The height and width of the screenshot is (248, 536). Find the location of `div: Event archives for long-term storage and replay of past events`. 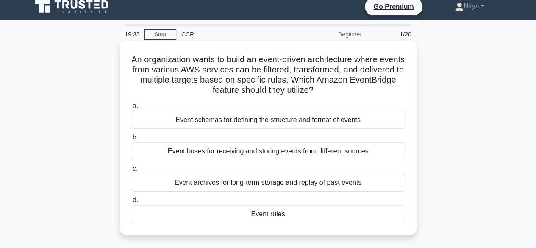

div: Event archives for long-term storage and replay of past events is located at coordinates (268, 183).